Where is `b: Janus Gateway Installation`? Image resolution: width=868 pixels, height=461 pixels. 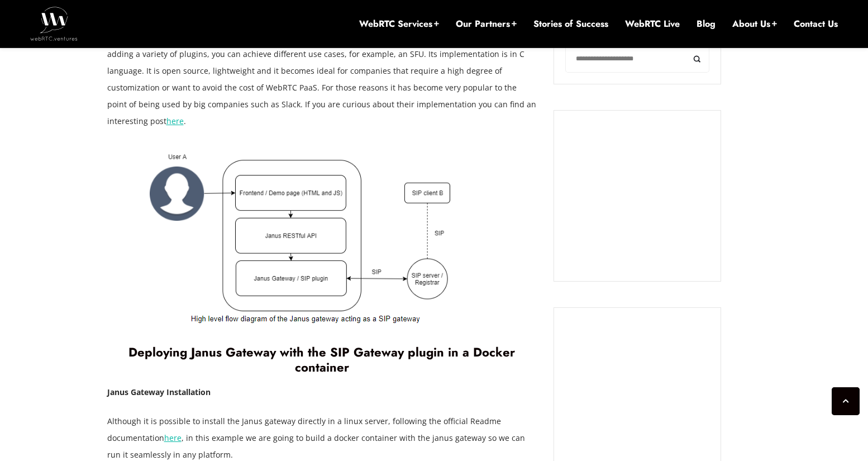 b: Janus Gateway Installation is located at coordinates (158, 392).